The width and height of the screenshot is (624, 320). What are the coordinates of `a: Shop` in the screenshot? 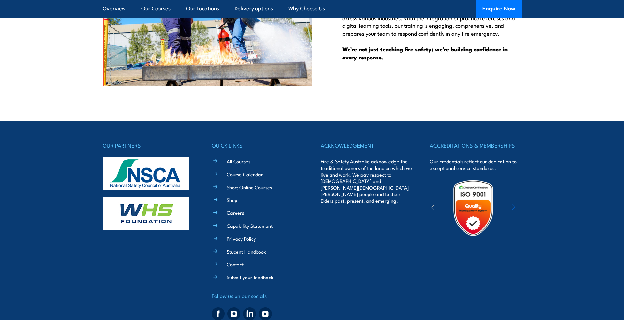 It's located at (232, 200).